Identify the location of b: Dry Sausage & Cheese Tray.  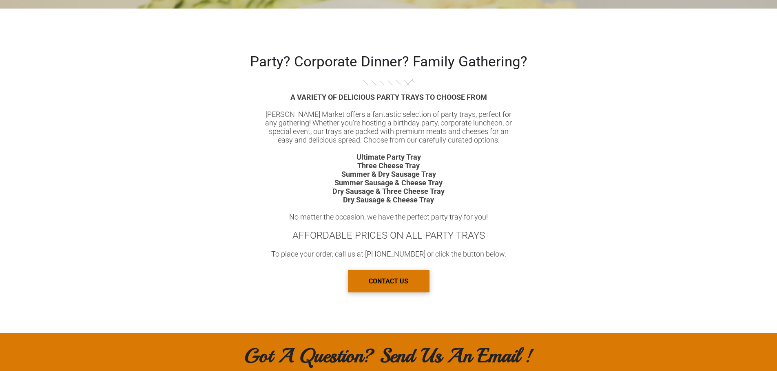
(388, 200).